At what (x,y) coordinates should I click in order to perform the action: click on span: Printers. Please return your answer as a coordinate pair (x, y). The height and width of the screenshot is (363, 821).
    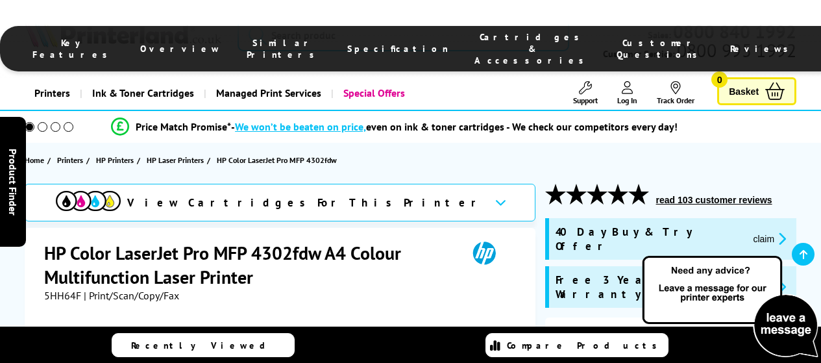
    Looking at the image, I should click on (70, 160).